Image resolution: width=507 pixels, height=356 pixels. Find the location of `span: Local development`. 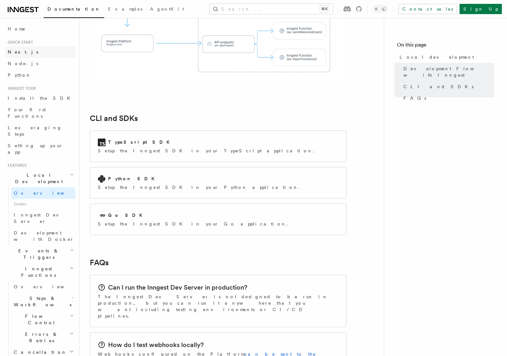

span: Local development is located at coordinates (437, 57).